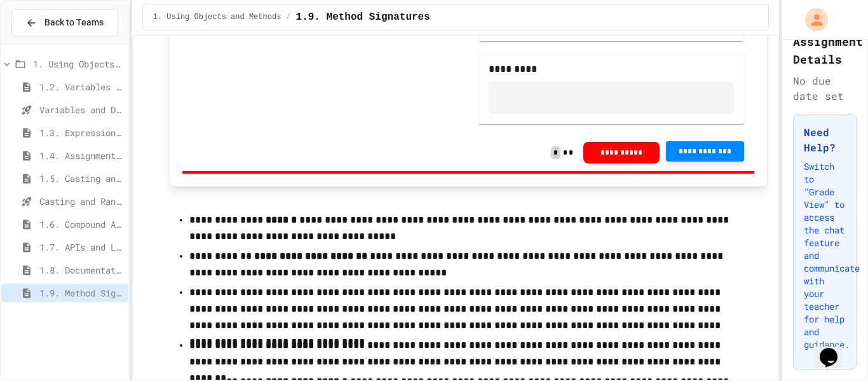  Describe the element at coordinates (65, 22) in the screenshot. I see `button: Back to Teams` at that location.